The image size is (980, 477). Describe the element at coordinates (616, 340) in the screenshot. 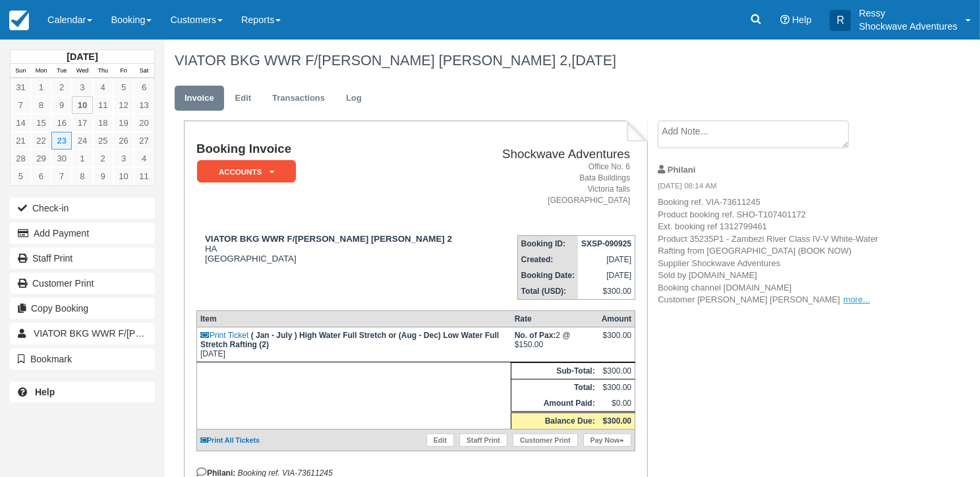

I see `div: $300.00` at that location.